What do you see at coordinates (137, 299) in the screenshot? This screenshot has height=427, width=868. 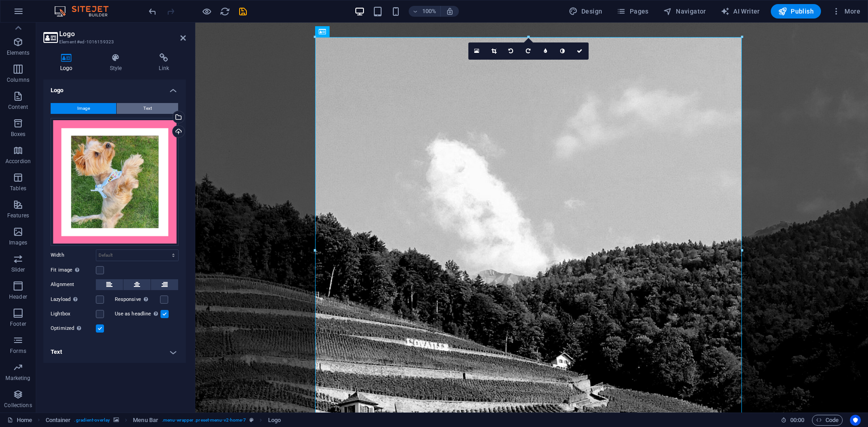 I see `label: Responsive` at bounding box center [137, 299].